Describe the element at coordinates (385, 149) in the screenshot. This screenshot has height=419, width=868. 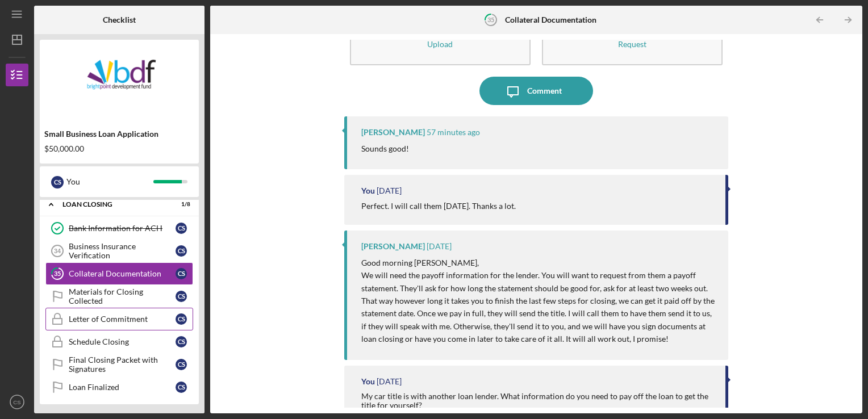
I see `p: Sounds good!` at that location.